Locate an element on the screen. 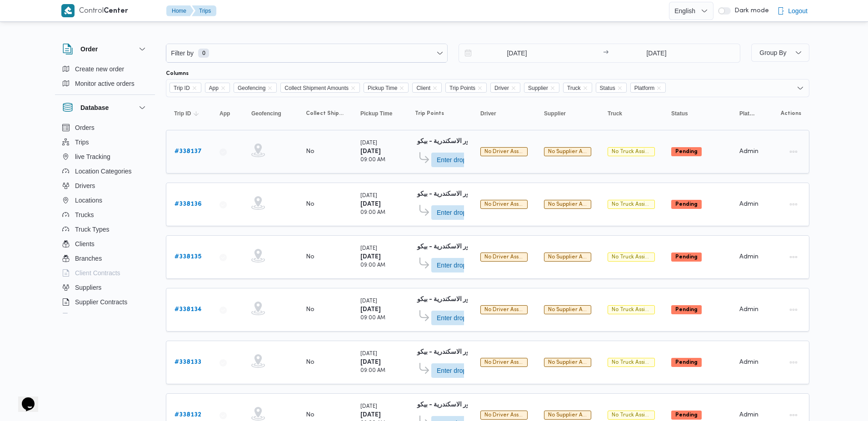 The image size is (868, 421). svg: Sorted in descending order is located at coordinates (196, 113).